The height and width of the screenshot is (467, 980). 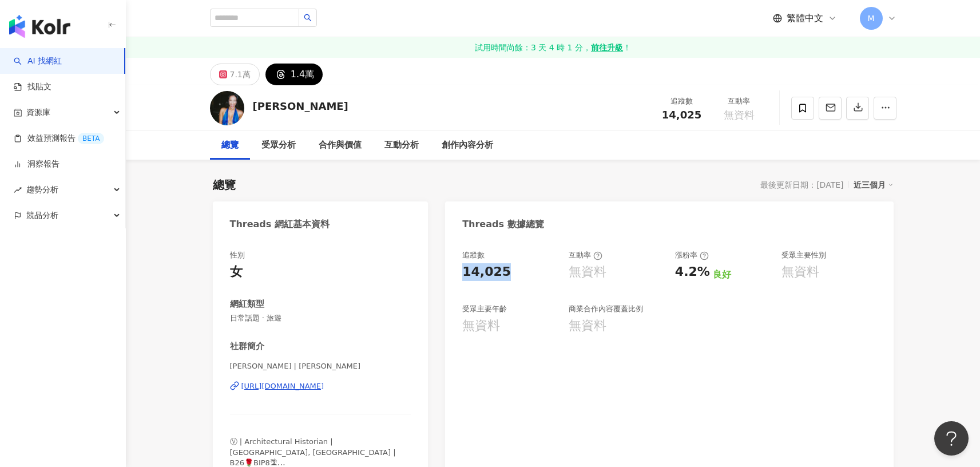 I want to click on div: 4.2%, so click(x=692, y=272).